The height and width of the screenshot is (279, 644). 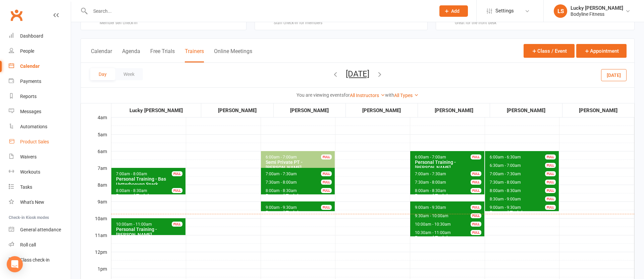 What do you see at coordinates (40, 187) in the screenshot?
I see `a: Tasks` at bounding box center [40, 187].